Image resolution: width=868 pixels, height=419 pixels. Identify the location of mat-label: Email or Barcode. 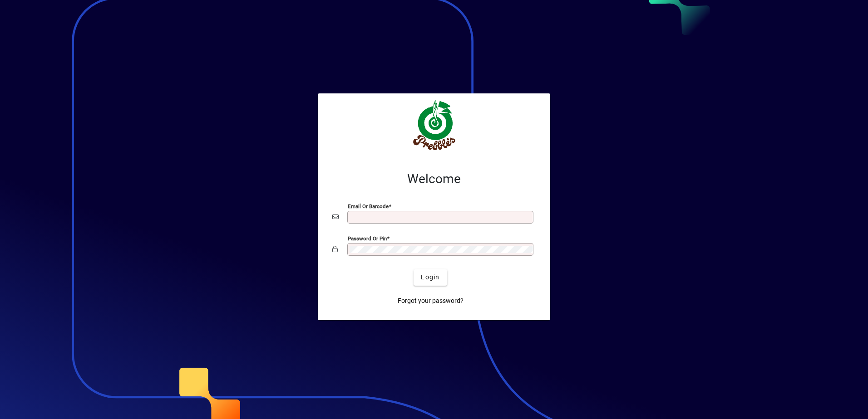
(368, 206).